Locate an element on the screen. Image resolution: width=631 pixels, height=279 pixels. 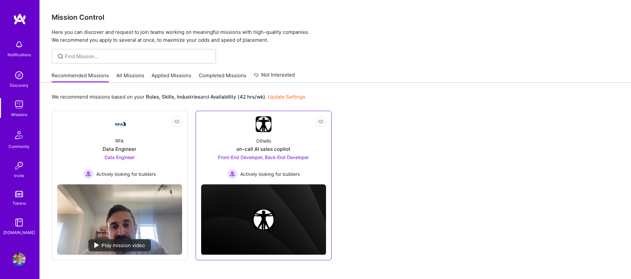
div: Discovery is located at coordinates (19, 85).